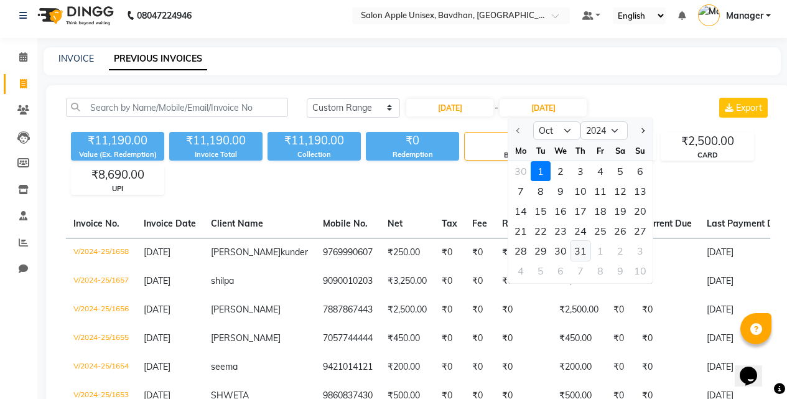 The height and width of the screenshot is (399, 787). I want to click on td: ₹450.00, so click(578, 338).